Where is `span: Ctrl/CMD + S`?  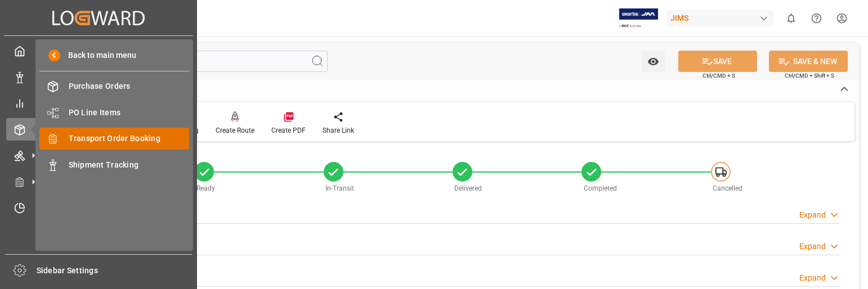 span: Ctrl/CMD + S is located at coordinates (719, 76).